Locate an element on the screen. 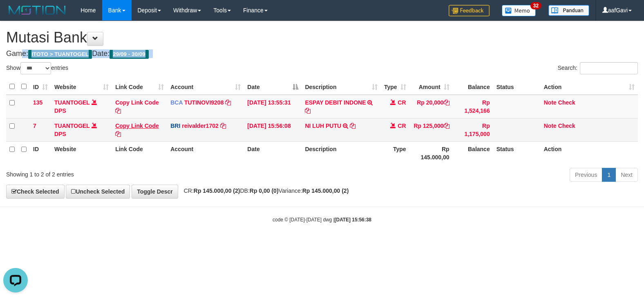 The width and height of the screenshot is (644, 299). a: Previous is located at coordinates (586, 175).